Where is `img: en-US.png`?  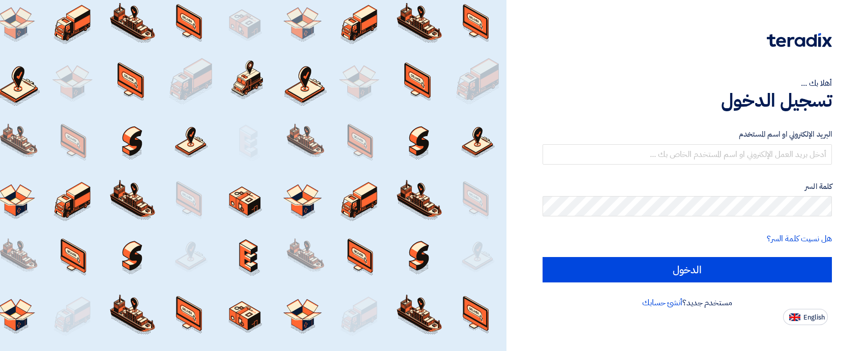
img: en-US.png is located at coordinates (794, 317).